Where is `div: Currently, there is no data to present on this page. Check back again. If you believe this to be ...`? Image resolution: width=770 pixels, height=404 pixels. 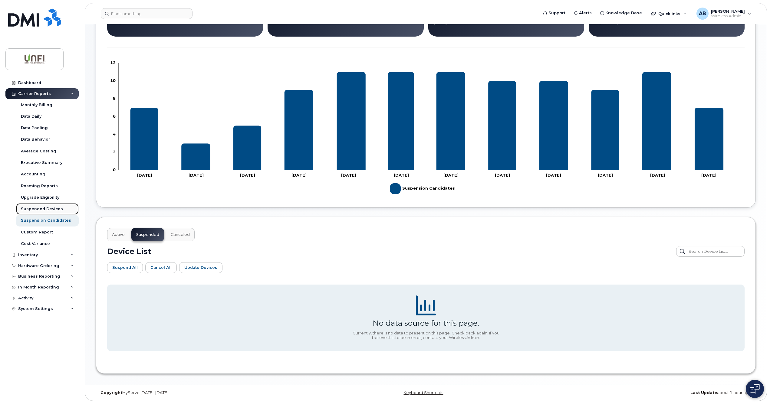 div: Currently, there is no data to present on this page. Check back again. If you believe this to be ... is located at coordinates (426, 336).